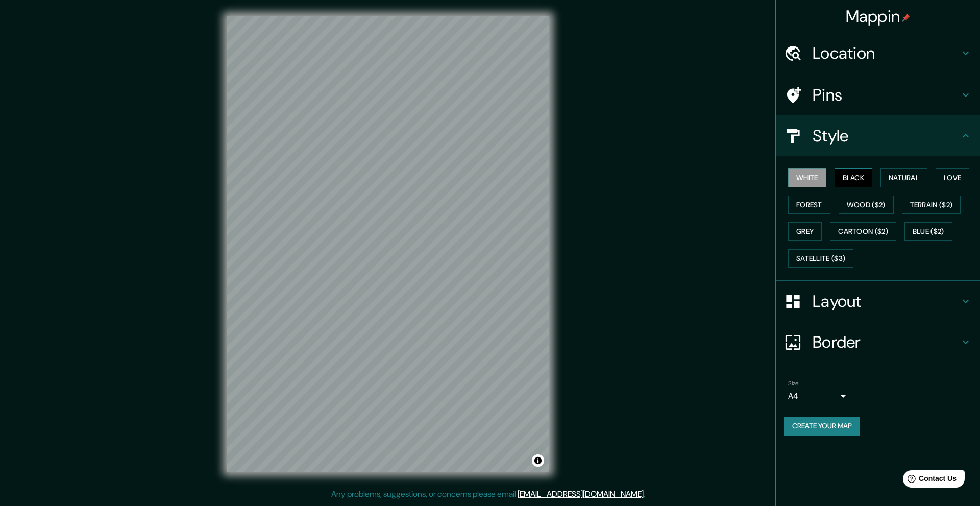 This screenshot has height=506, width=980. Describe the element at coordinates (854, 178) in the screenshot. I see `button: Black` at that location.